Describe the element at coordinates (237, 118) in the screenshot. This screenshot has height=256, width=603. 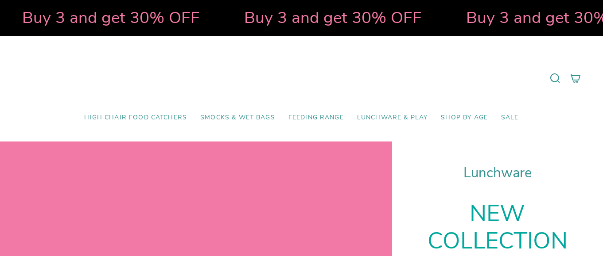
I see `a: Smocks & Wet Bags` at that location.